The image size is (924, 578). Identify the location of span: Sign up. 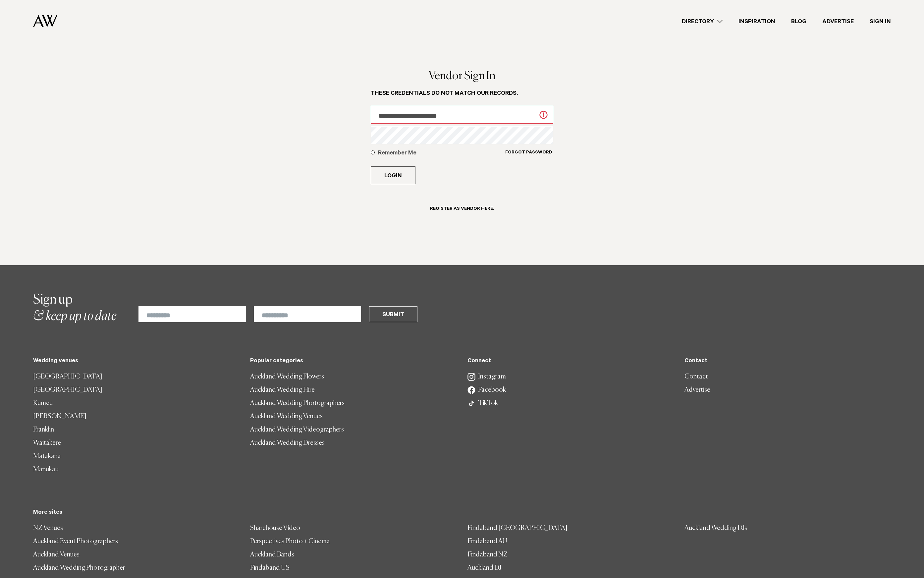
(53, 300).